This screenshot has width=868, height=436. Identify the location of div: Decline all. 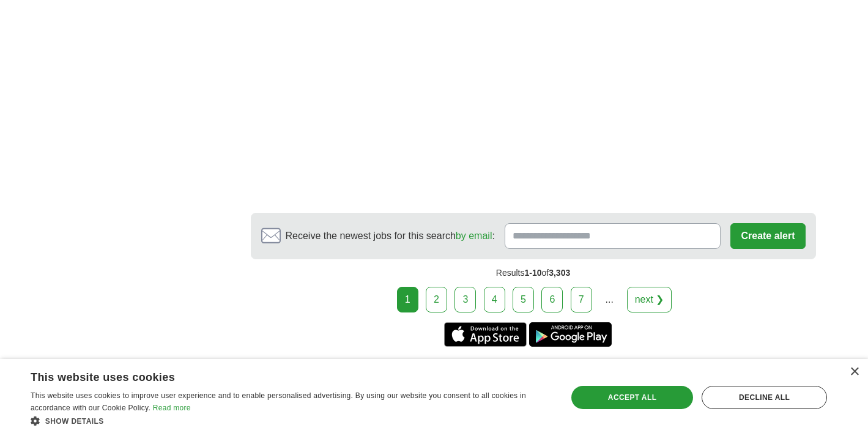
(764, 397).